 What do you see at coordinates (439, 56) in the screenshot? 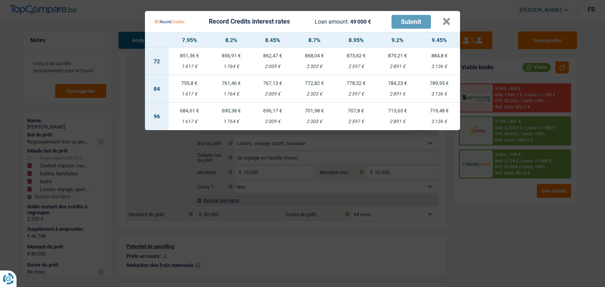
I see `div: 884,8 €` at bounding box center [439, 56].